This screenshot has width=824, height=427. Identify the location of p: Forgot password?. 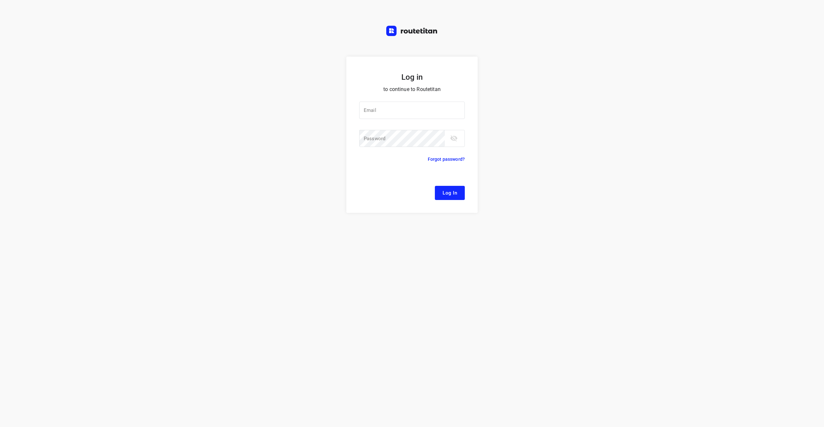
(446, 159).